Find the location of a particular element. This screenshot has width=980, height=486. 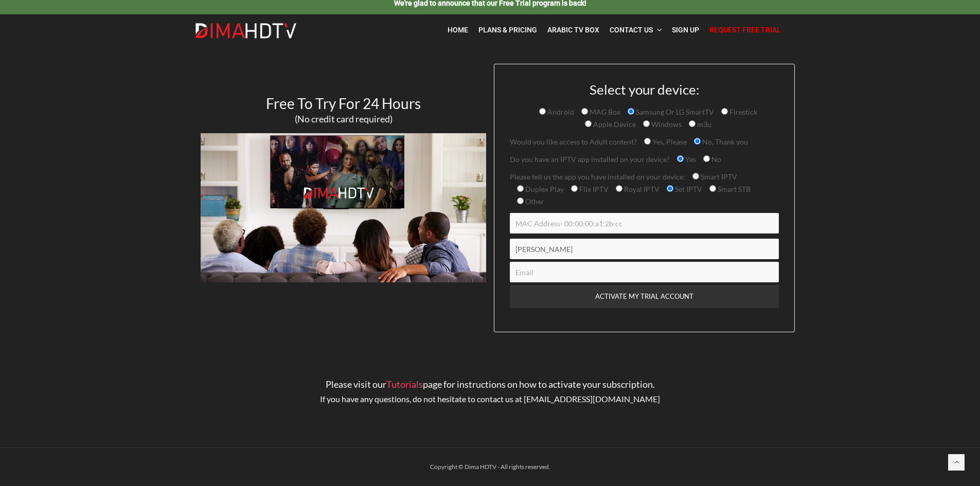

input: Smart IPTV is located at coordinates (696, 176).